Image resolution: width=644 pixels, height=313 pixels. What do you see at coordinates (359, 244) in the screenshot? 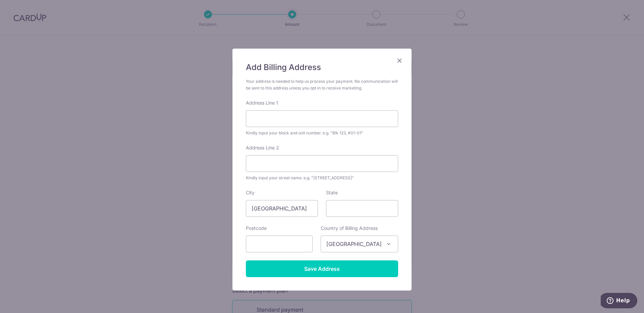
I see `span: Singapore` at bounding box center [359, 244].